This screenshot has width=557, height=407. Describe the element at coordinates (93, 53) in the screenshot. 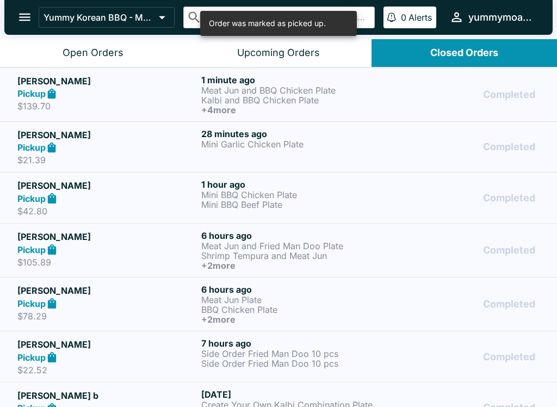

I see `div: Open Orders` at that location.